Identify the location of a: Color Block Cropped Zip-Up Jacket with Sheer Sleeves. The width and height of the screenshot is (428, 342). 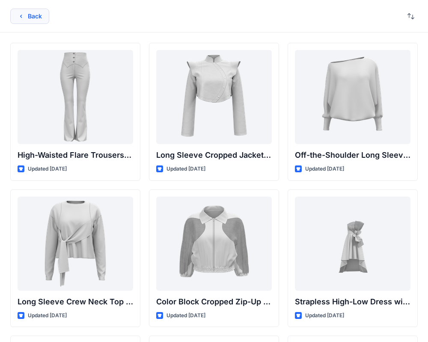
(214, 244).